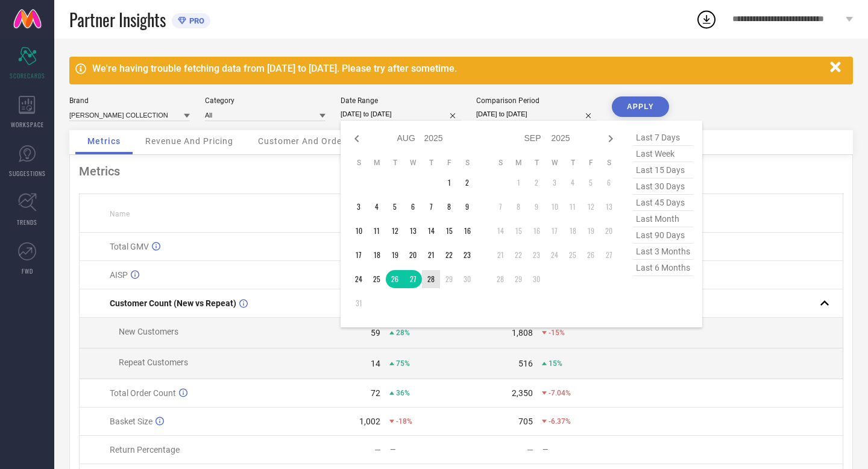  I want to click on td: Tue Sep 16 2025, so click(537, 231).